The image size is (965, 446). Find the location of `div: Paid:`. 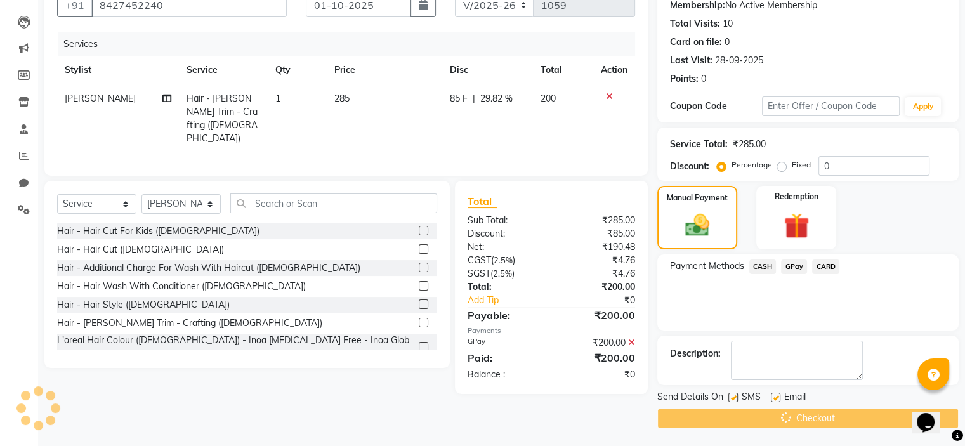

div: Paid: is located at coordinates (505, 358).